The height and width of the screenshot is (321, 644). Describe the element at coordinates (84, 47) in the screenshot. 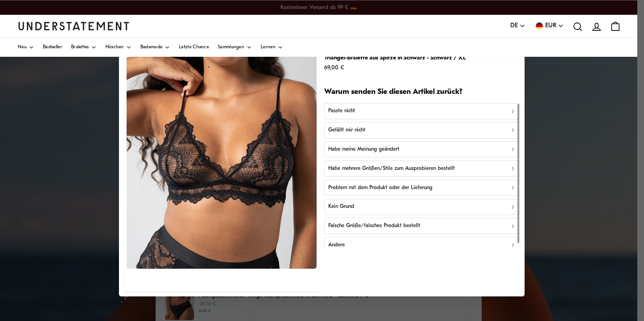

I see `a: Bralettes` at that location.